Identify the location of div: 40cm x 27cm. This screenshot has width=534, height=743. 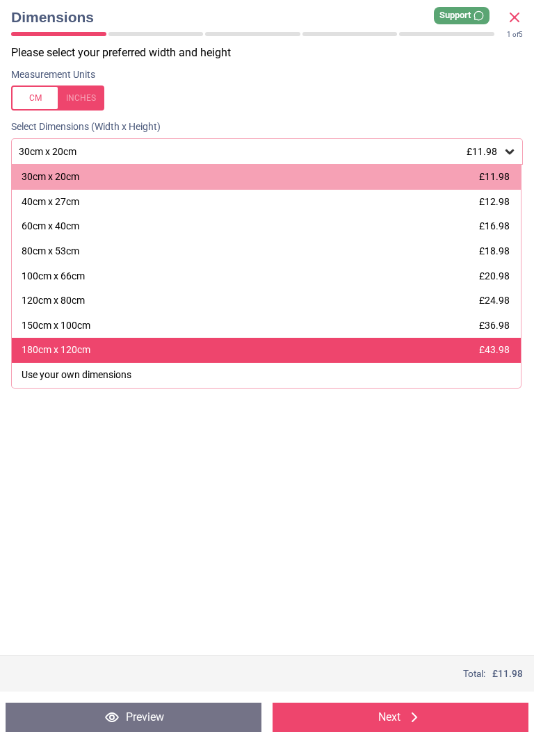
(50, 202).